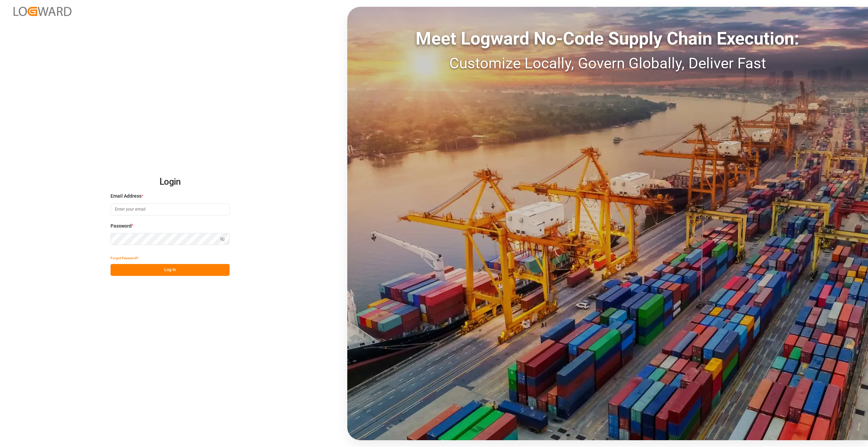 This screenshot has width=868, height=447. What do you see at coordinates (607, 63) in the screenshot?
I see `div: Customize Locally, Govern Globally, Deliver Fast` at bounding box center [607, 63].